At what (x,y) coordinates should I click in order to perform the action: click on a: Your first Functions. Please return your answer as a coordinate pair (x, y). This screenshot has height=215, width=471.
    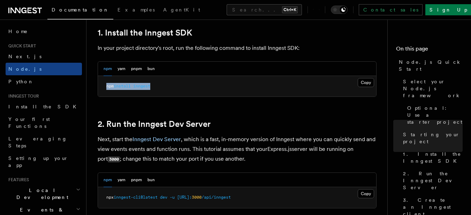
    Looking at the image, I should click on (44, 123).